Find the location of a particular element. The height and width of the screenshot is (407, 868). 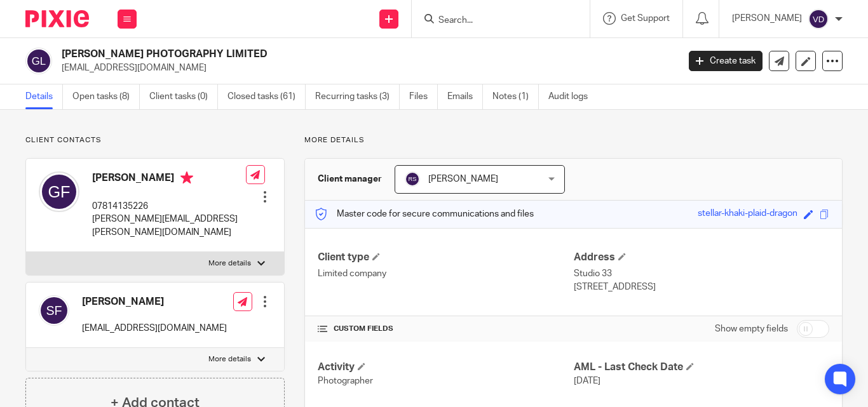

a: Details is located at coordinates (44, 97).